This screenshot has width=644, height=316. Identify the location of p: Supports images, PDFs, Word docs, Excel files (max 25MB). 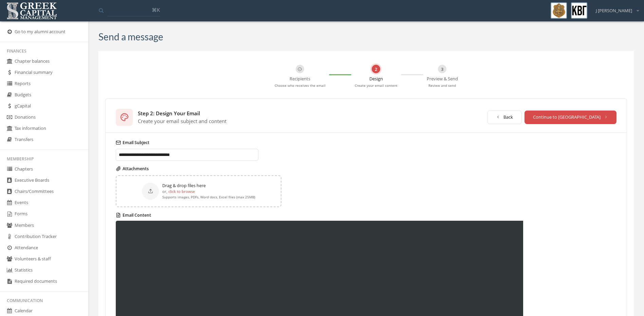
(209, 197).